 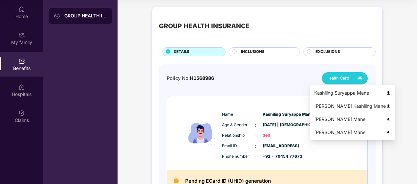 What do you see at coordinates (238, 135) in the screenshot?
I see `span: Relationship` at bounding box center [238, 135].